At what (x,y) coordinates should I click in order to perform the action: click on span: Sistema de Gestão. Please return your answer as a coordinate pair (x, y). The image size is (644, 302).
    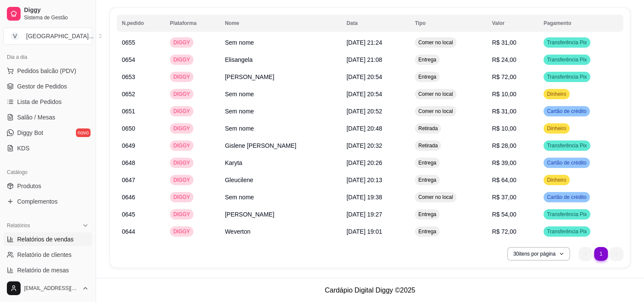
    Looking at the image, I should click on (56, 17).